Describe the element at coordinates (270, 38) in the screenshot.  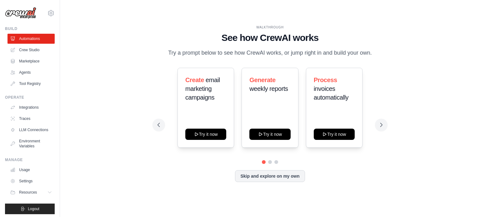
I see `h1: See how CrewAI works` at that location.